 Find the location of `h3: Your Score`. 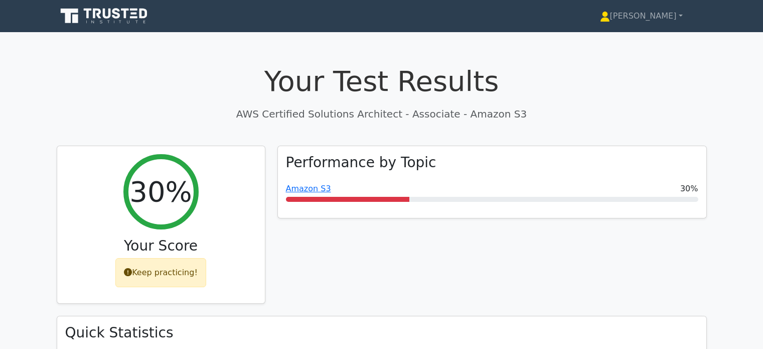

h3: Your Score is located at coordinates (161, 246).